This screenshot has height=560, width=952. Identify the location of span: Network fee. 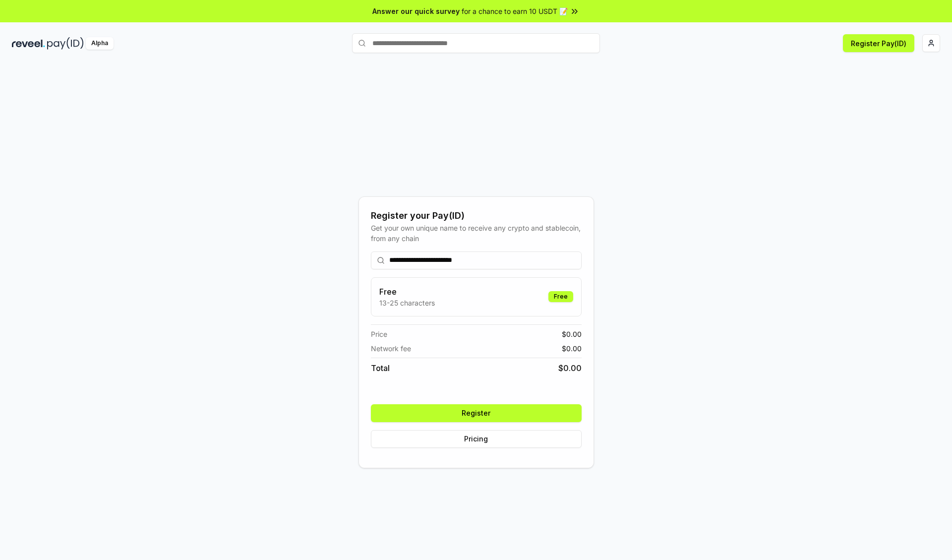
(391, 349).